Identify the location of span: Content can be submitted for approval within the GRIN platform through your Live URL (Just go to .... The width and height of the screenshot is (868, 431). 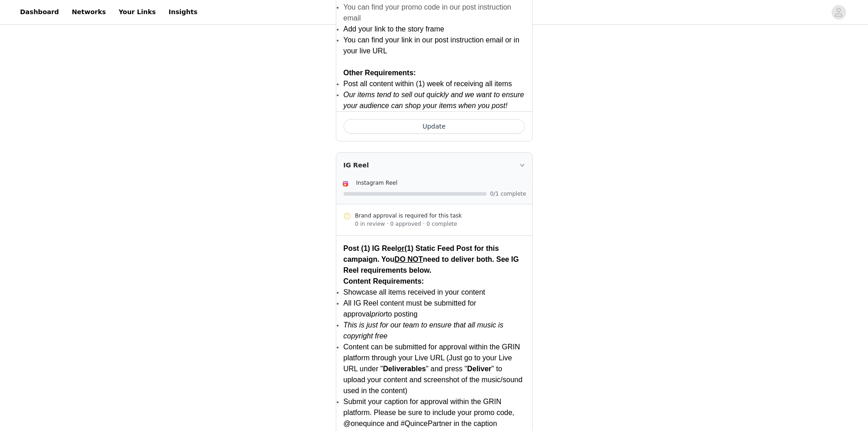
(433, 368).